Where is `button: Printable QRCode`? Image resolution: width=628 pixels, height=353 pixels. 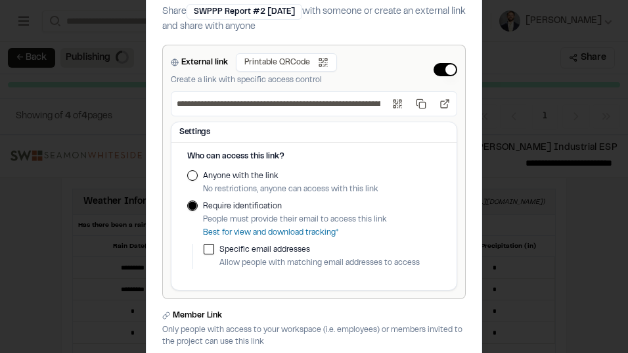
button: Printable QRCode is located at coordinates (286, 62).